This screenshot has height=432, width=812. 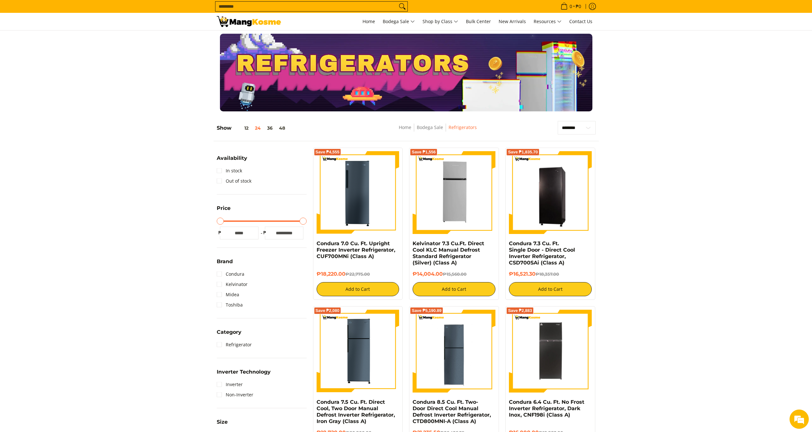 What do you see at coordinates (328, 311) in the screenshot?
I see `span: Save ₱2,080` at bounding box center [328, 311].